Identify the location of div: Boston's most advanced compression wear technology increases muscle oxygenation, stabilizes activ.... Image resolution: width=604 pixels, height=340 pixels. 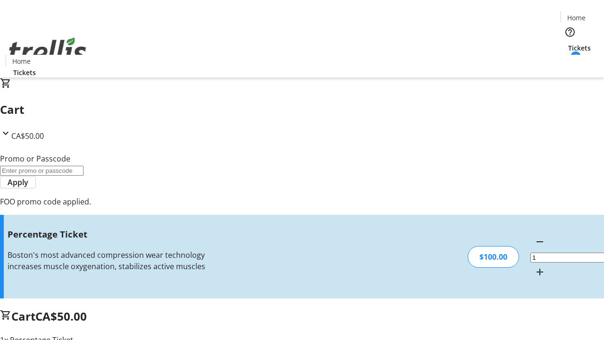
(110, 261).